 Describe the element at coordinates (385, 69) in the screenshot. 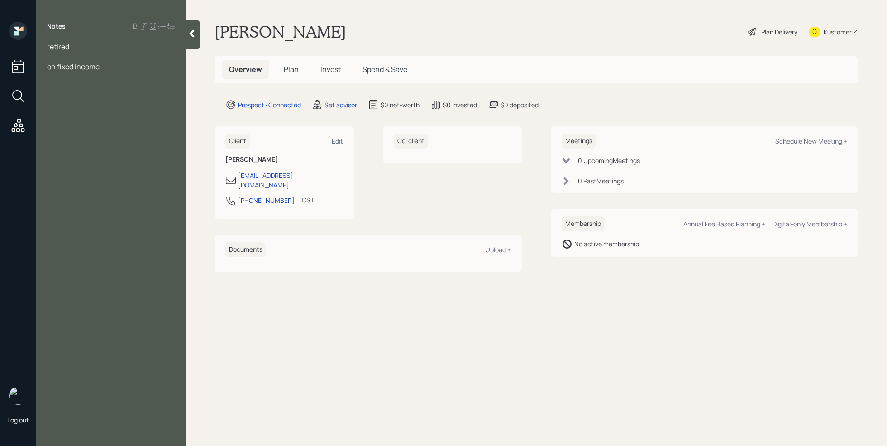

I see `span: Spend & Save` at that location.